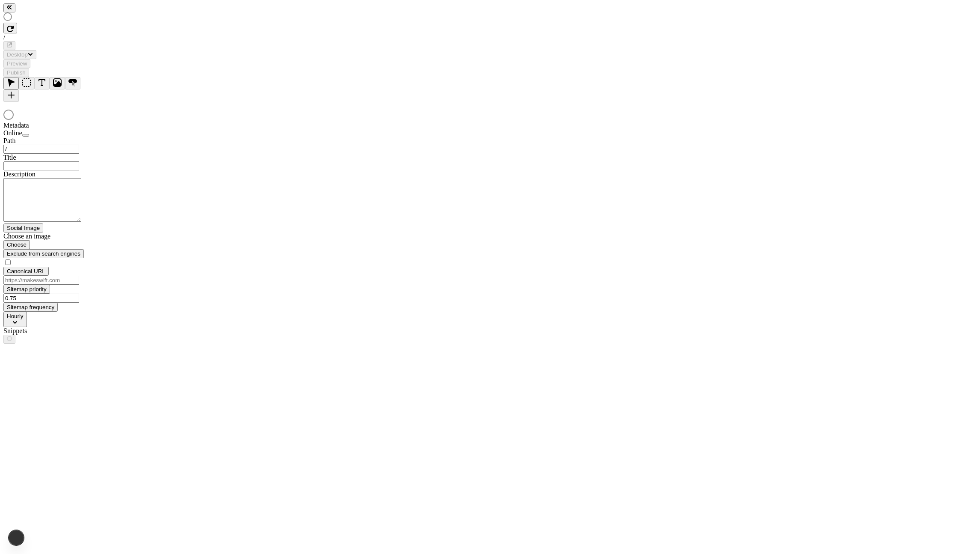 Image resolution: width=980 pixels, height=554 pixels. Describe the element at coordinates (17, 245) in the screenshot. I see `span: Choose` at that location.